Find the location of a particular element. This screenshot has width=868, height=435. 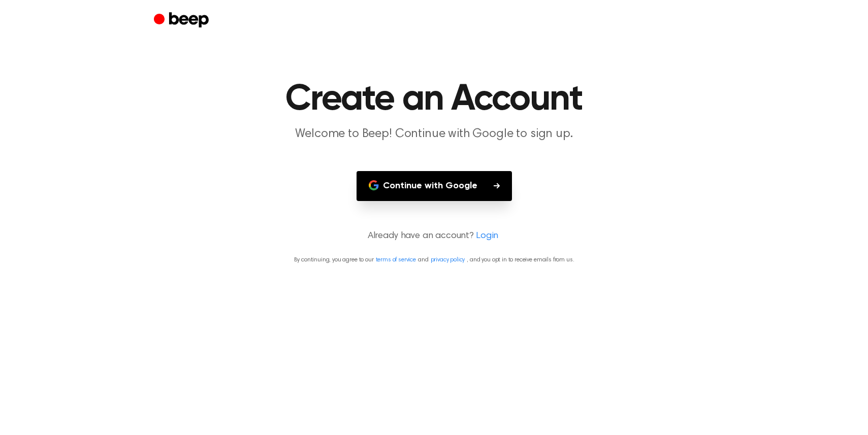

h1: Create an Account is located at coordinates (435, 99).